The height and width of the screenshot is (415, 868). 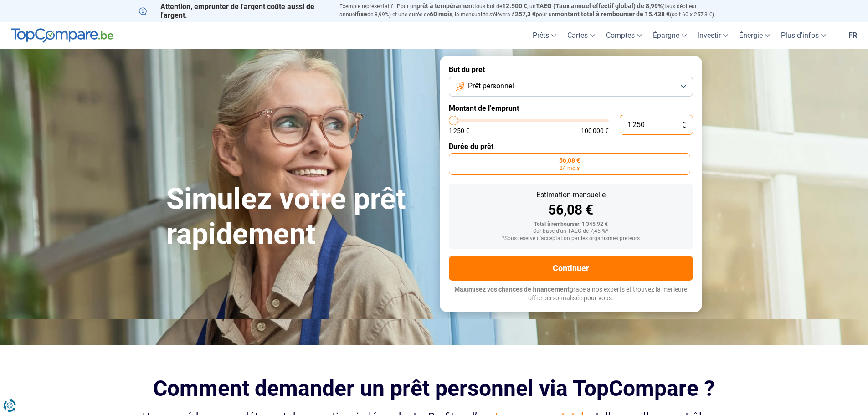 What do you see at coordinates (441, 14) in the screenshot?
I see `span: 60 mois` at bounding box center [441, 14].